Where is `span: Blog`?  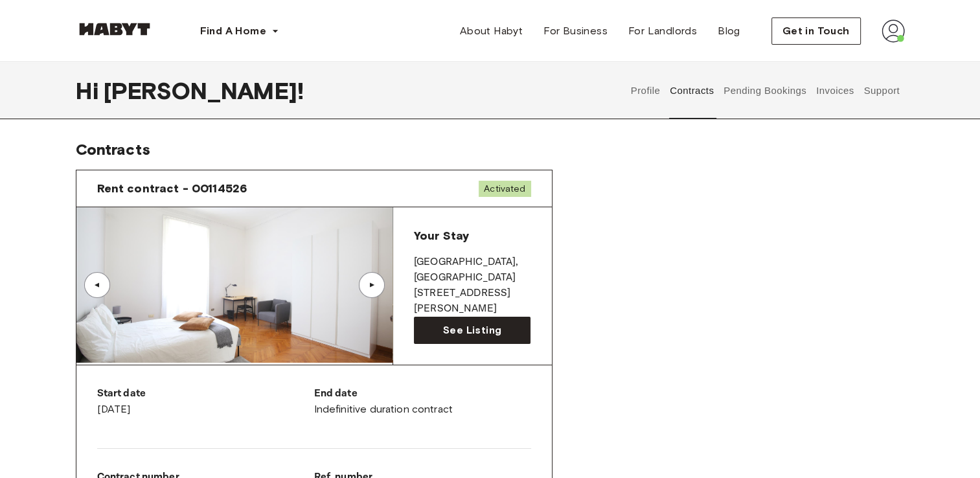 span: Blog is located at coordinates (729, 31).